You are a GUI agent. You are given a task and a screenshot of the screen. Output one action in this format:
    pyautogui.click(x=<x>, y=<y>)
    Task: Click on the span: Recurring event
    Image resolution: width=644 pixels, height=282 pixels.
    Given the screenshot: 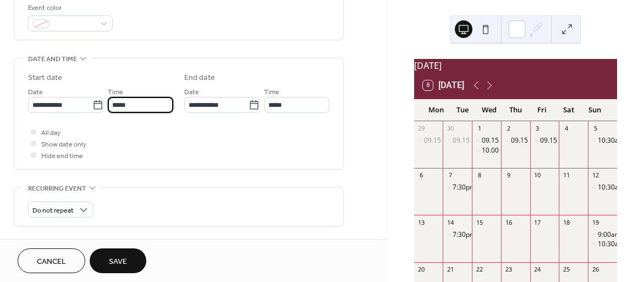 What is the action you would take?
    pyautogui.click(x=57, y=188)
    